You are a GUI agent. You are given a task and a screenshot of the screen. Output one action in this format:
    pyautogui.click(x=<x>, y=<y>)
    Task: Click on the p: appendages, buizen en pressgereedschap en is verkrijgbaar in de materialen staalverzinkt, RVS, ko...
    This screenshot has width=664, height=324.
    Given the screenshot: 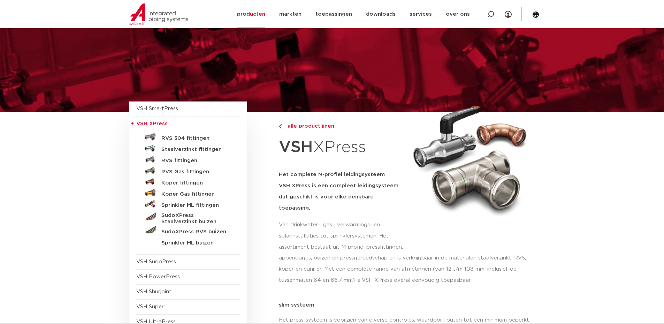 What is the action you would take?
    pyautogui.click(x=407, y=269)
    